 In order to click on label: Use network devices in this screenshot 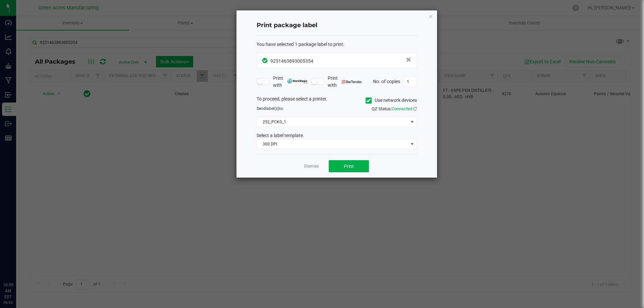, I will do `click(391, 100)`.